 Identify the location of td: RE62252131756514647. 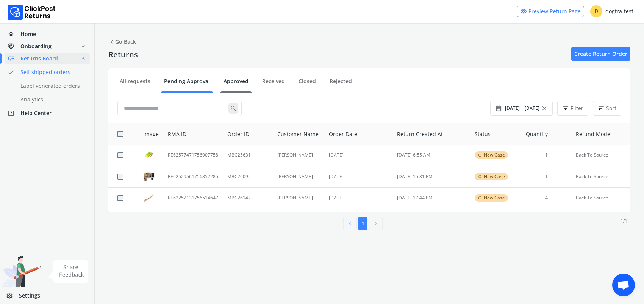
(193, 198).